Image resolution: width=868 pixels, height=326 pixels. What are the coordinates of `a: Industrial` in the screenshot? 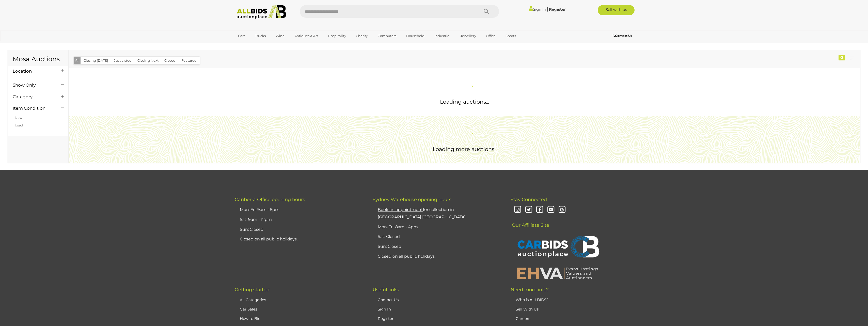 It's located at (442, 36).